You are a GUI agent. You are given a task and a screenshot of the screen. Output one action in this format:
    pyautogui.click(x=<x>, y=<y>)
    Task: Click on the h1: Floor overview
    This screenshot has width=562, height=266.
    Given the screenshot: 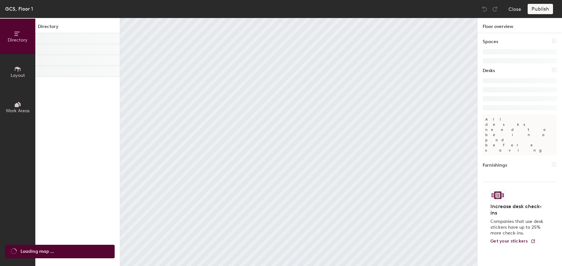 What is the action you would take?
    pyautogui.click(x=520, y=25)
    